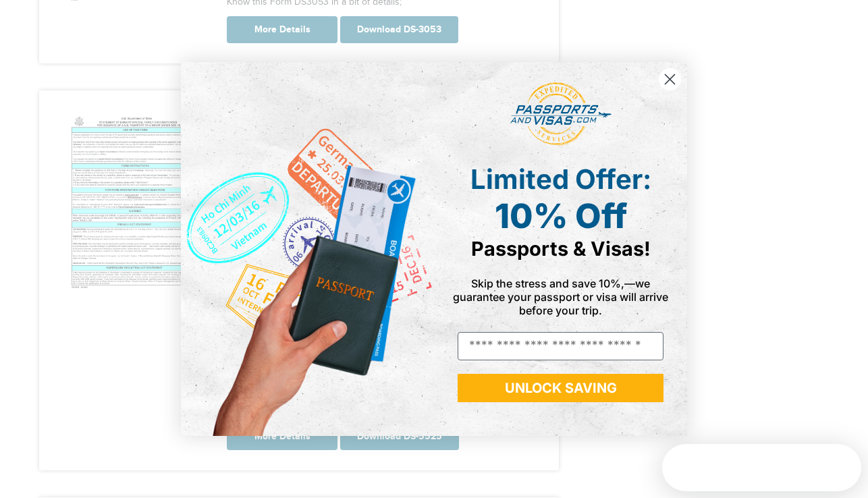  I want to click on button: Close dialog, so click(669, 79).